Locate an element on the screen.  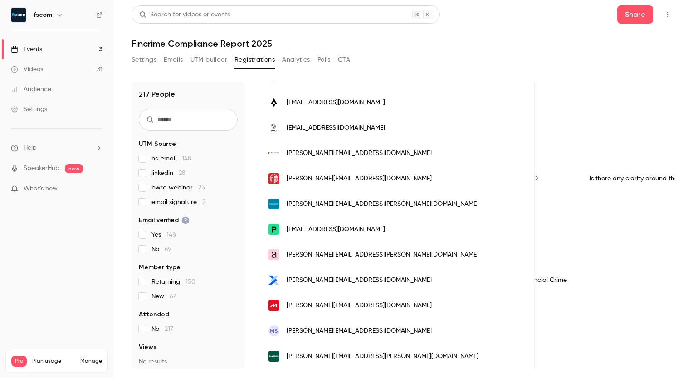
li: help-dropdown-opener is located at coordinates (57, 148).